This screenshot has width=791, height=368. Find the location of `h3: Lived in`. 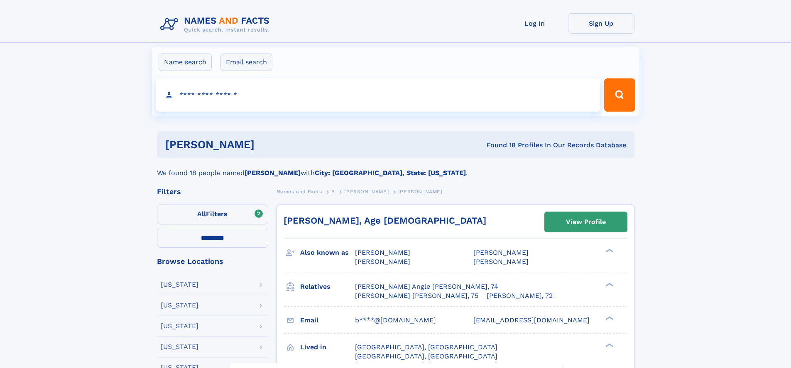

h3: Lived in is located at coordinates (327, 347).